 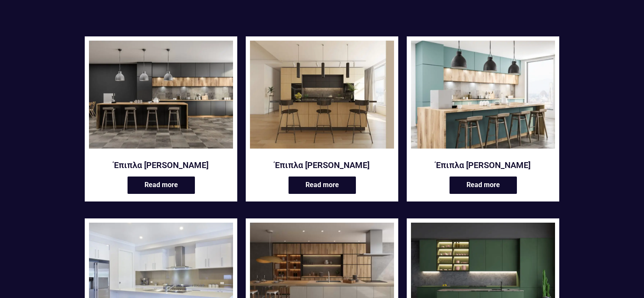 I want to click on img: Μοντέρνα έπιπλα κουζίνας Anakena, so click(x=161, y=94).